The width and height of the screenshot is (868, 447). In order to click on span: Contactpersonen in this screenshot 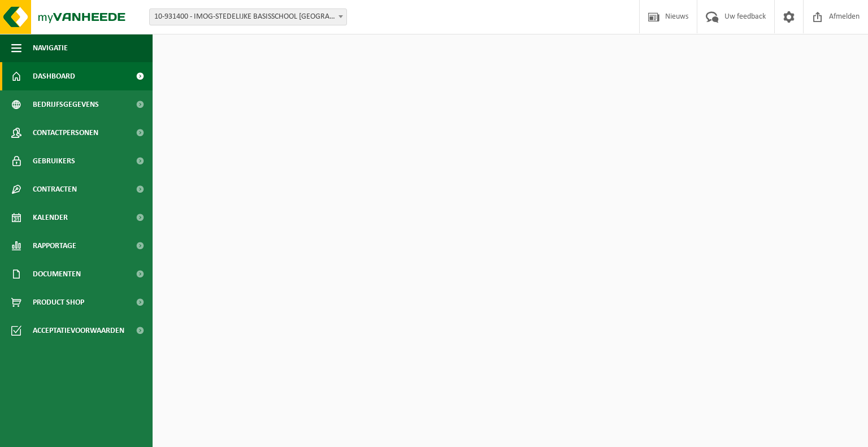, I will do `click(66, 133)`.